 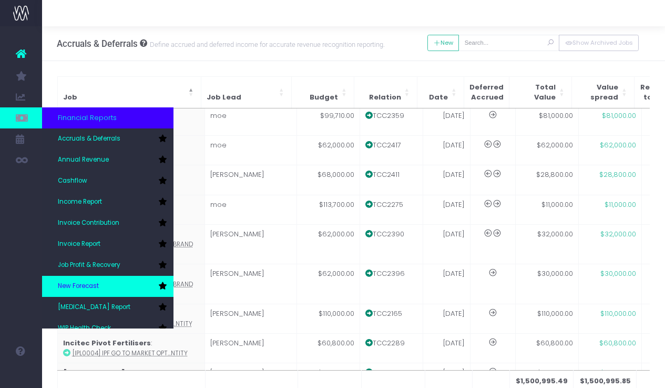 What do you see at coordinates (391, 244) in the screenshot?
I see `td: TCC2390` at bounding box center [391, 244].